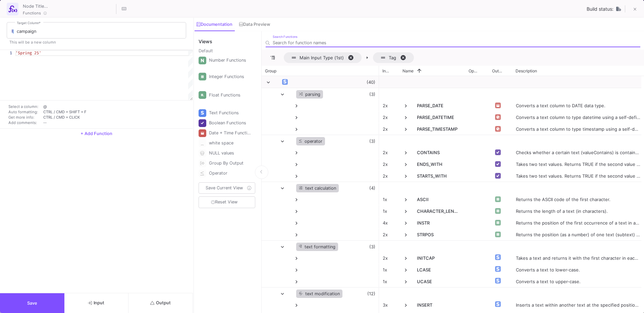 This screenshot has height=313, width=644. What do you see at coordinates (227, 123) in the screenshot?
I see `button: Boolean Functions` at bounding box center [227, 123].